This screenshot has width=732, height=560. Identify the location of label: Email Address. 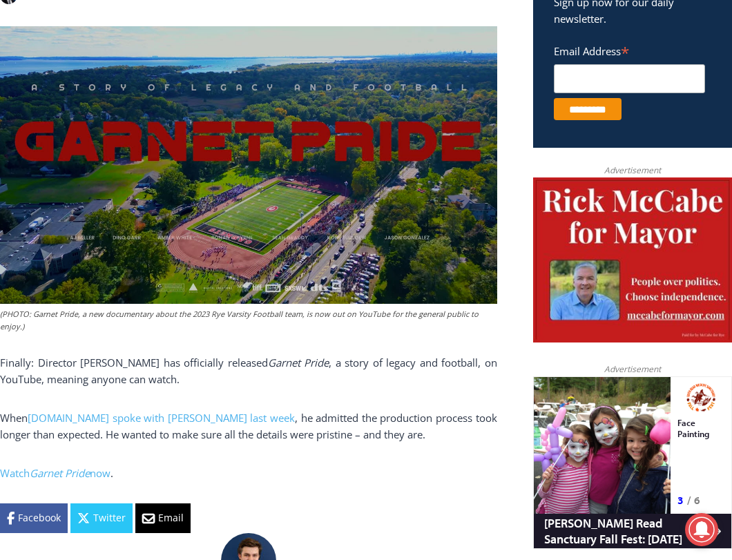
(629, 49).